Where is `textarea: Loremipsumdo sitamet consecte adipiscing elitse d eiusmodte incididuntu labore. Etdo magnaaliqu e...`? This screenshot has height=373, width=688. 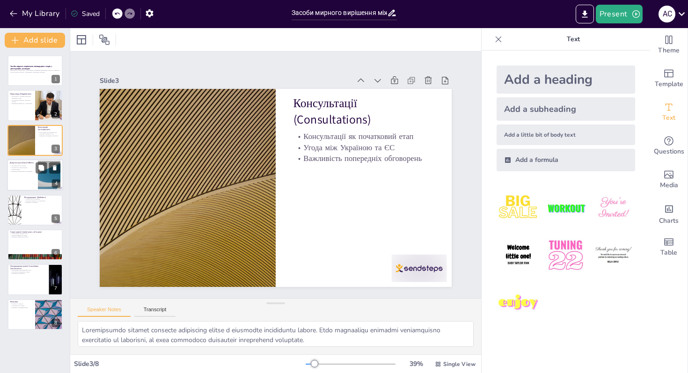 textarea: Loremipsumdo sitamet consecte adipiscing elitse d eiusmodte incididuntu labore. Etdo magnaaliqu e... is located at coordinates (276, 334).